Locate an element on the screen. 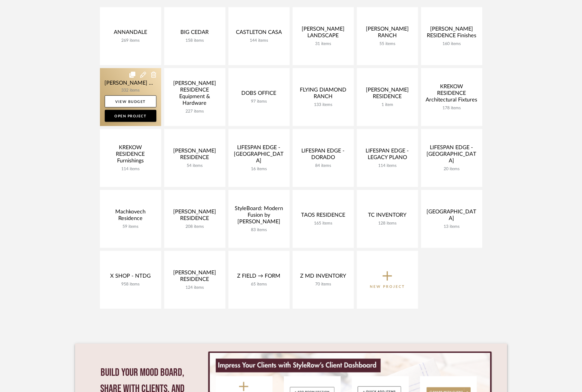  div: 1 item is located at coordinates (388, 105).